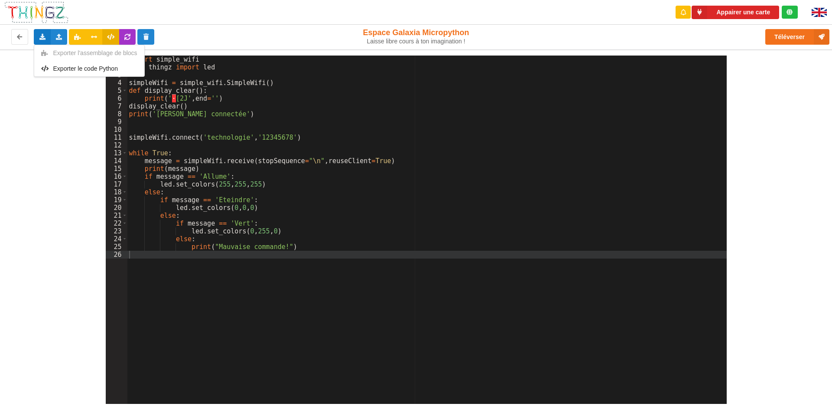  What do you see at coordinates (117, 153) in the screenshot?
I see `div: 13` at bounding box center [117, 153].